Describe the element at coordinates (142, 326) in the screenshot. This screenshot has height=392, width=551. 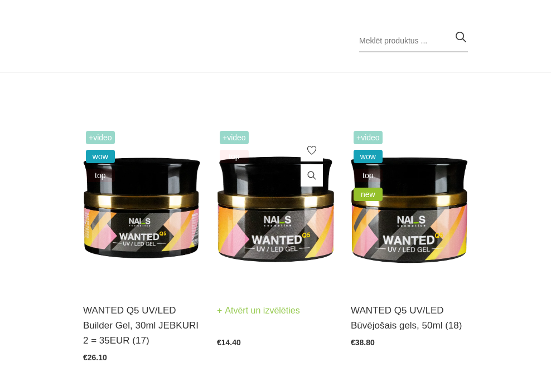
I see `a: WANTED Q5 UV/LED Builder Gel, 30ml JEBKURI 2 = 35EUR (17)` at that location.